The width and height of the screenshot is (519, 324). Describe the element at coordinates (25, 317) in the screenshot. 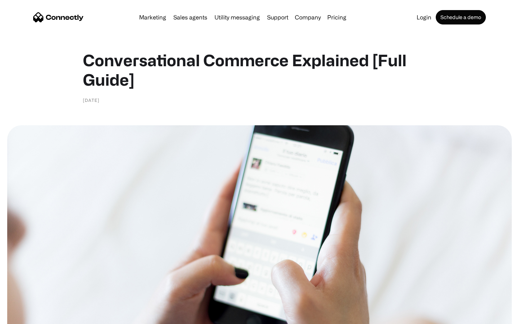

I see `aside: Language selected: English` at that location.